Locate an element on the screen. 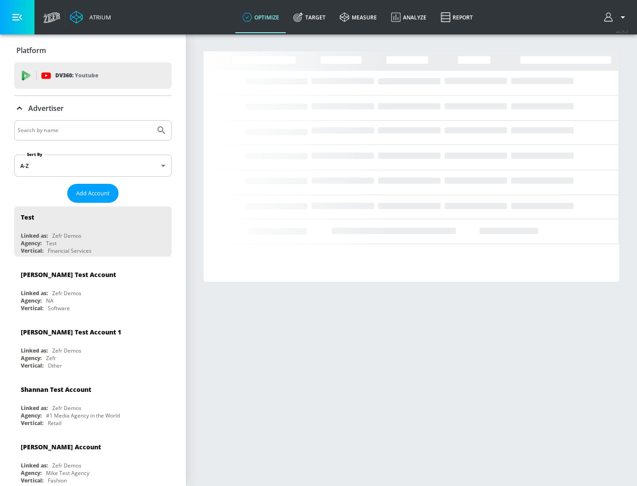  div: Financial Services is located at coordinates (69, 251).